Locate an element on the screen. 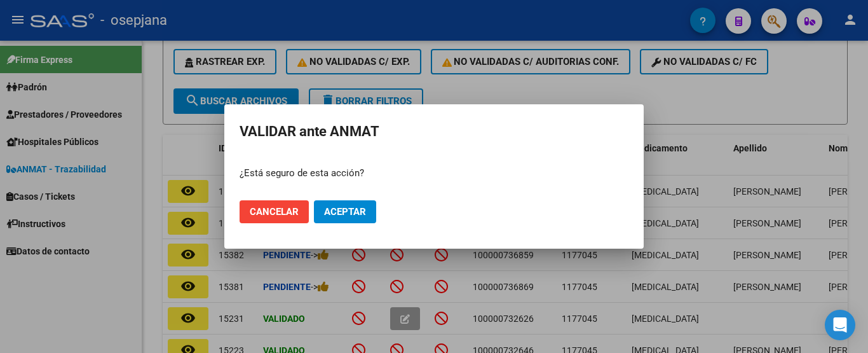 The height and width of the screenshot is (353, 868). h2: VALIDAR ante ANMAT is located at coordinates (434, 132).